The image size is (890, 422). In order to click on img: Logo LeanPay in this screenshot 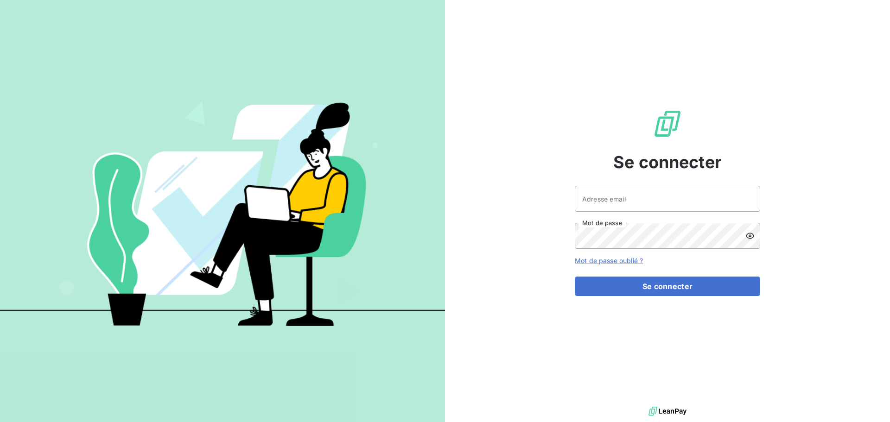, I will do `click(668, 124)`.